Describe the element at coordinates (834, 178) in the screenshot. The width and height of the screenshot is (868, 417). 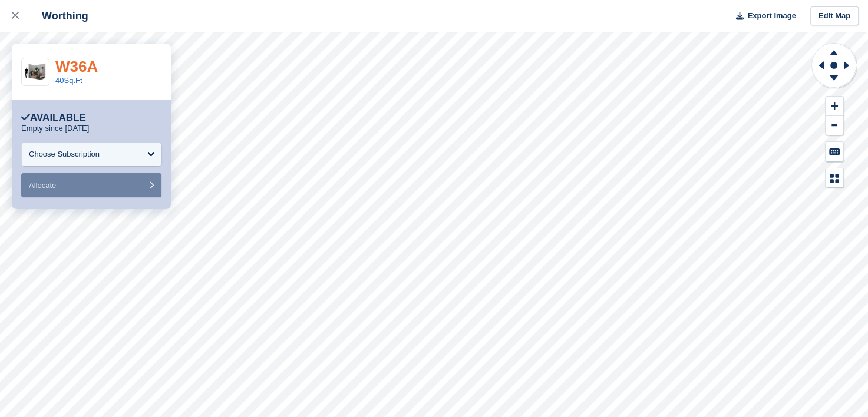
I see `button: Map Legend` at that location.